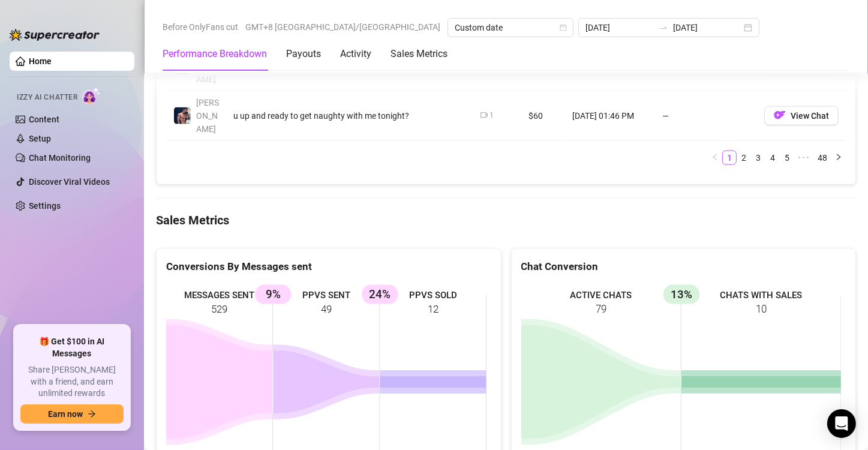 The width and height of the screenshot is (868, 450). I want to click on h4: Sales Metrics, so click(506, 220).